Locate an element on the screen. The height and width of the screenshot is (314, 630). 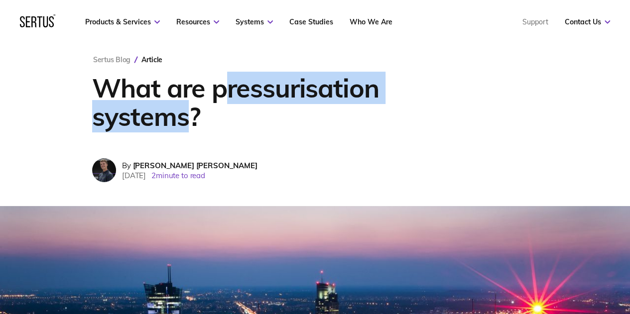
a: Who We Are is located at coordinates (371, 22).